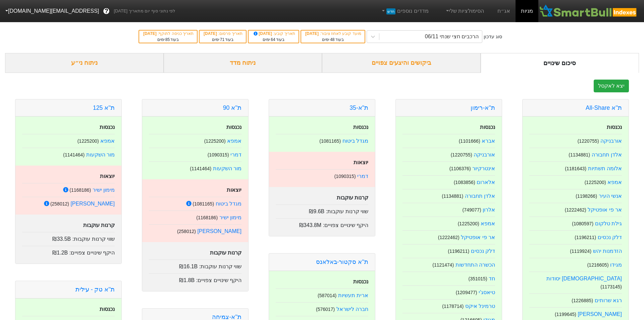 The image size is (644, 320). Describe the element at coordinates (488, 141) in the screenshot. I see `a: אברא` at that location.